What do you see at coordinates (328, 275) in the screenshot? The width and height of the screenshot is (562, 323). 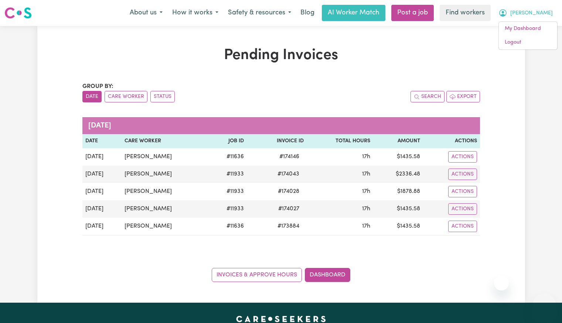 I see `a: Dashboard` at bounding box center [328, 275].